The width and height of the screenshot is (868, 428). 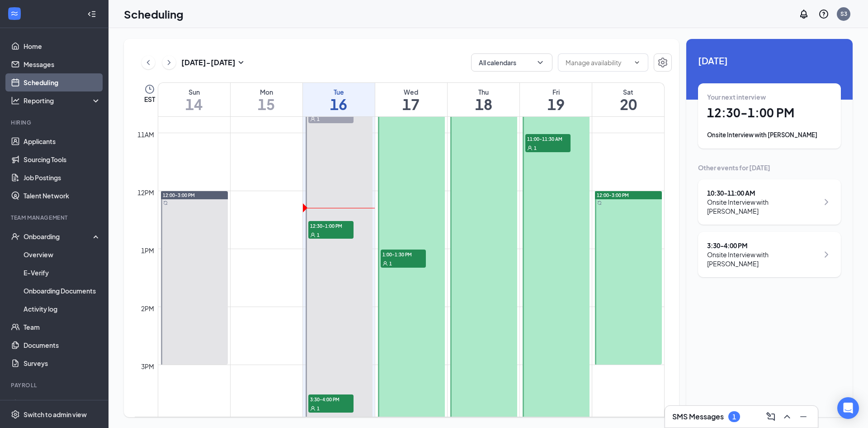 I want to click on div: Sat, so click(x=628, y=92).